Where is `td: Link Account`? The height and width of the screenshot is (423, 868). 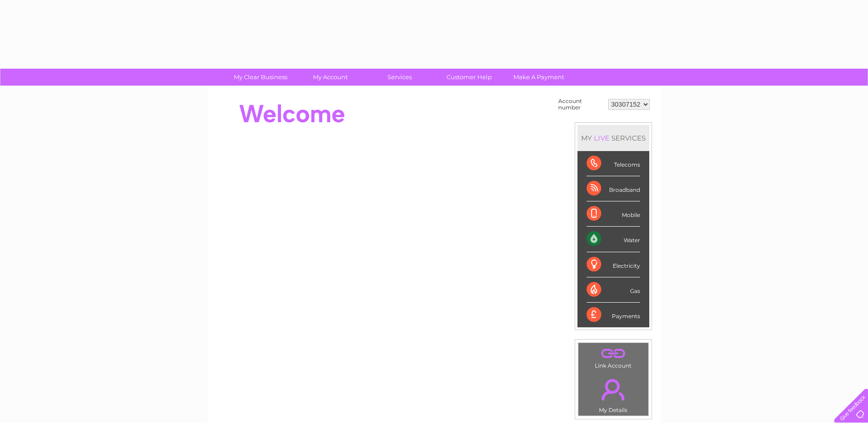 td: Link Account is located at coordinates (614, 356).